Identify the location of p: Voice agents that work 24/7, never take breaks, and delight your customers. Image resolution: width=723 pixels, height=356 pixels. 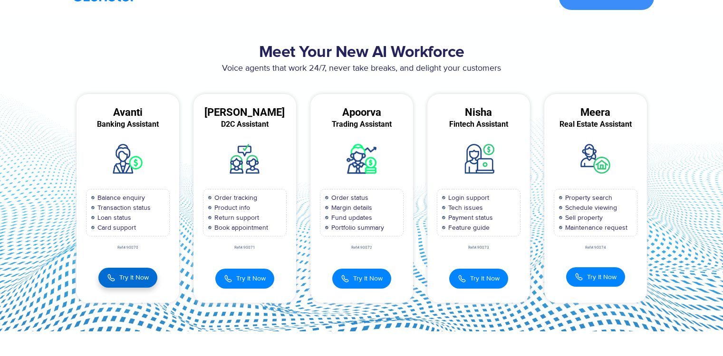
(362, 68).